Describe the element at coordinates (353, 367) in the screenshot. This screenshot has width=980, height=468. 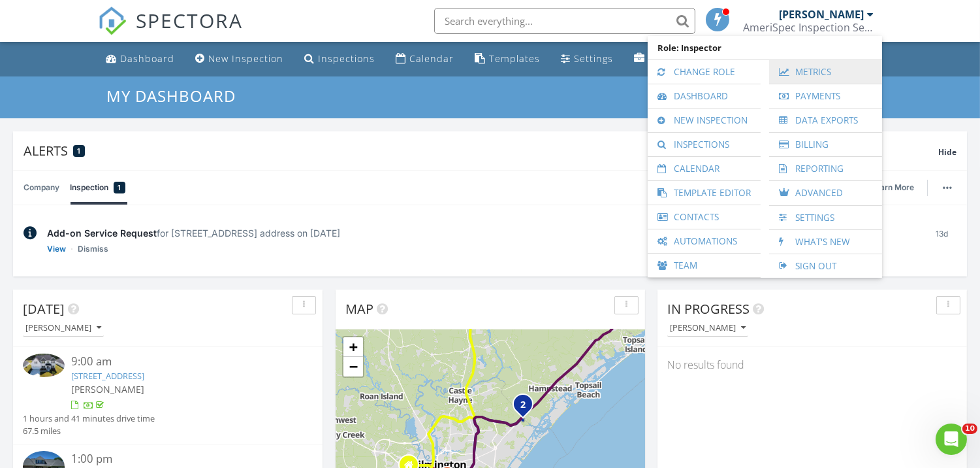
I see `a: Zoom out` at that location.